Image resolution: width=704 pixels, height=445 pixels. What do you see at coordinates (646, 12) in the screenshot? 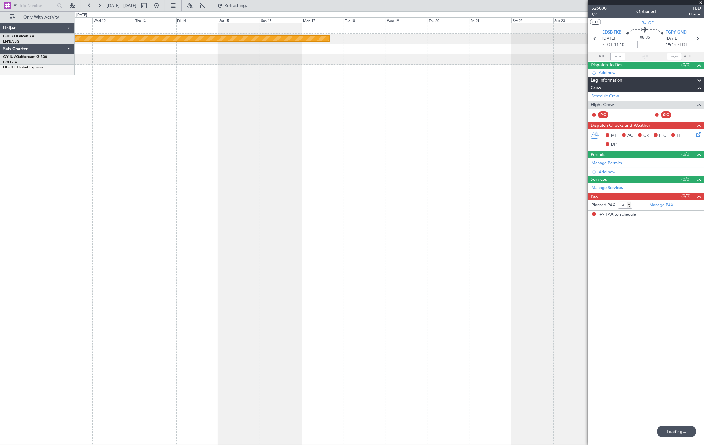
I see `div: Optioned` at bounding box center [646, 12].